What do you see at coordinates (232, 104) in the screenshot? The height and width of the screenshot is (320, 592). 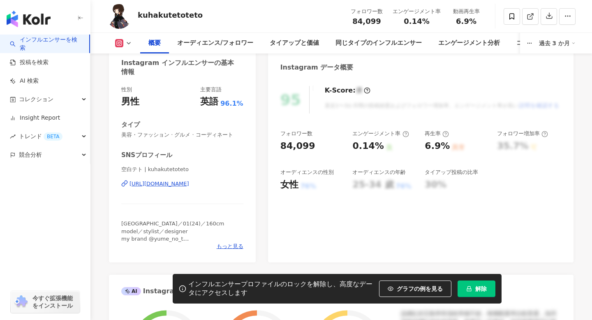 I see `span: 96.1%` at bounding box center [232, 104].